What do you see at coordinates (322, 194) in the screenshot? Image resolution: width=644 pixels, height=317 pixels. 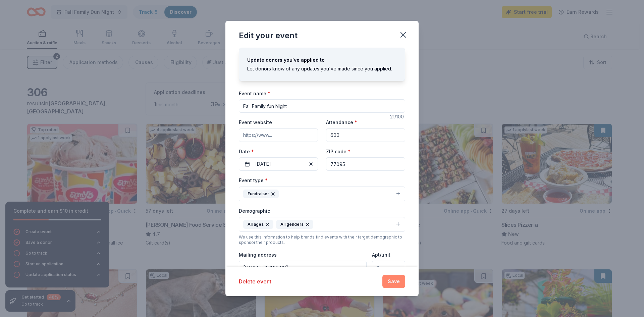 I see `button: Fundraiser` at bounding box center [322, 194].